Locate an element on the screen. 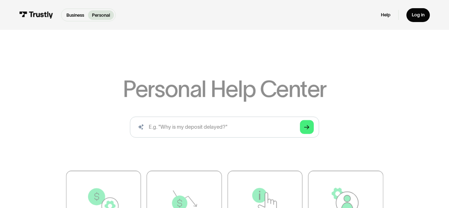 This screenshot has height=208, width=449. a: Log in is located at coordinates (418, 15).